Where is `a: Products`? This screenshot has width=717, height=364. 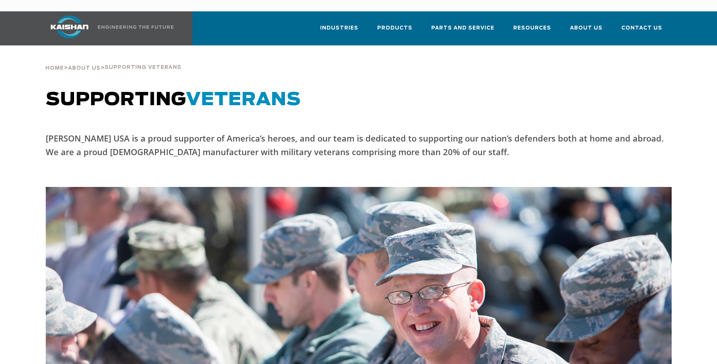 a: Products is located at coordinates (395, 31).